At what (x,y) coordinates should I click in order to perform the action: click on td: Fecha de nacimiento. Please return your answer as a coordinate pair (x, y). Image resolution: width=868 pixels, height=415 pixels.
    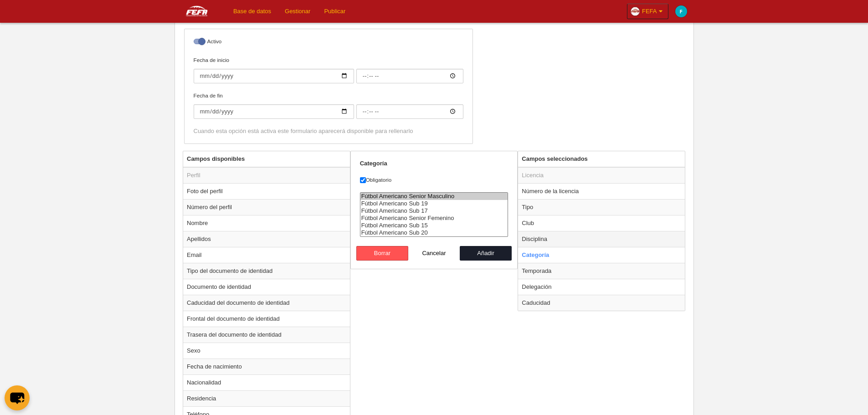
    Looking at the image, I should click on (267, 367).